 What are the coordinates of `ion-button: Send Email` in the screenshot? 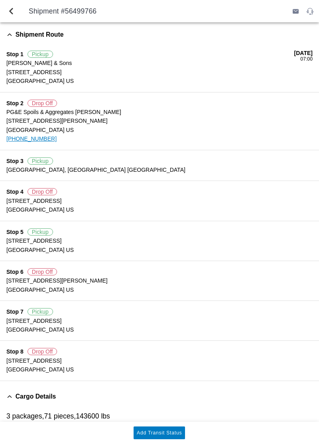 It's located at (296, 11).